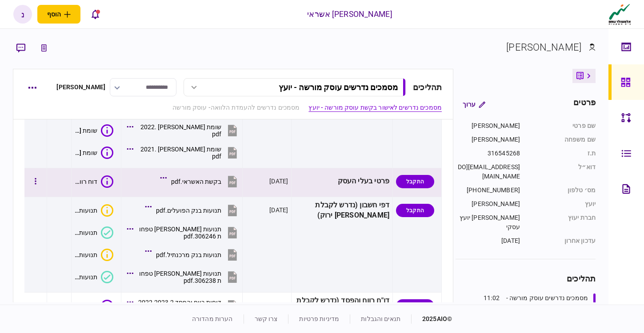 This screenshot has height=333, width=644. Describe the element at coordinates (179, 130) in the screenshot. I see `div: שומת מס 2022.pdf` at that location.